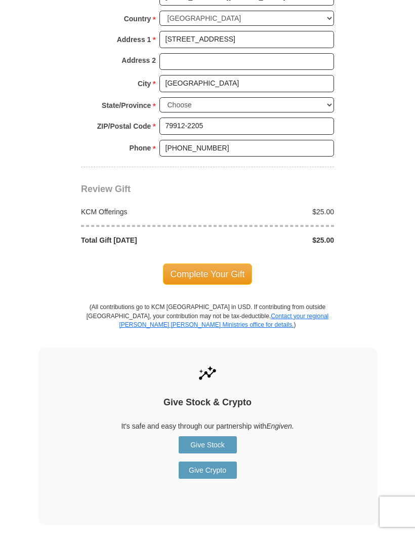  I want to click on a: Give Crypto, so click(208, 470).